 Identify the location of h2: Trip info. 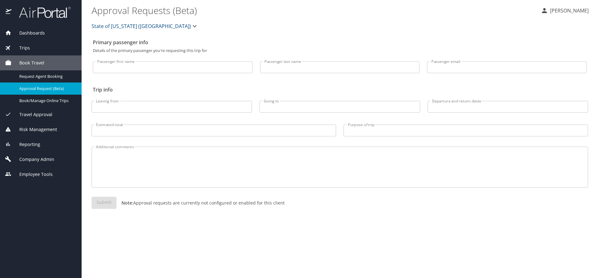
(340, 90).